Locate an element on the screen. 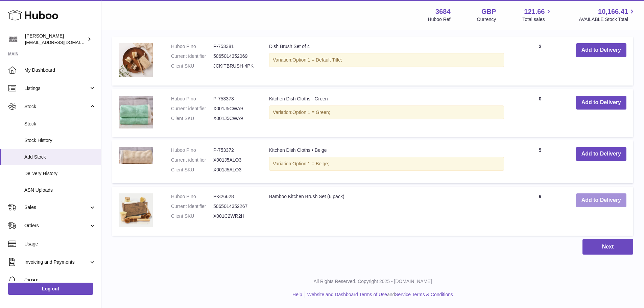  span: Usage is located at coordinates (60, 244).